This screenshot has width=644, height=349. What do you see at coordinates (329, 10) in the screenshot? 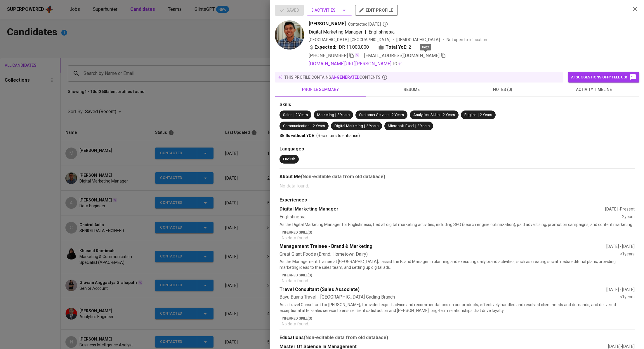
I see `button: 3 Activities` at bounding box center [329, 10].